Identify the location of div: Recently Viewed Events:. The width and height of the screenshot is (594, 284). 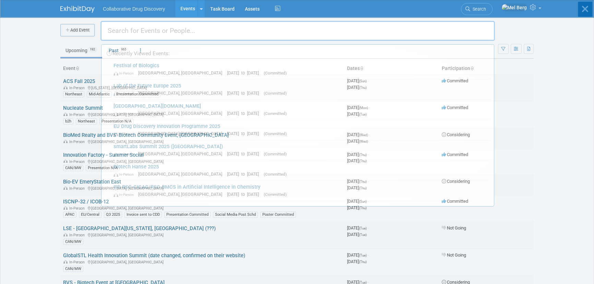
(298, 52).